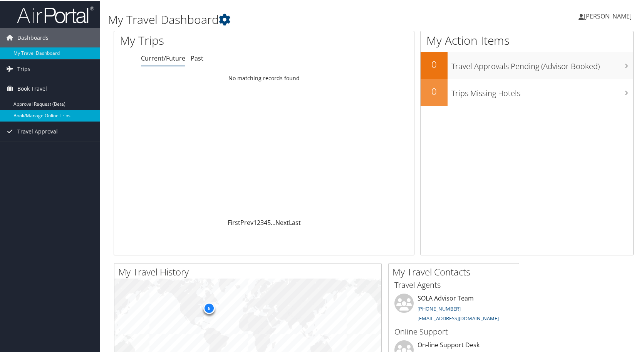 Image resolution: width=644 pixels, height=353 pixels. I want to click on span: Travel Approval, so click(37, 131).